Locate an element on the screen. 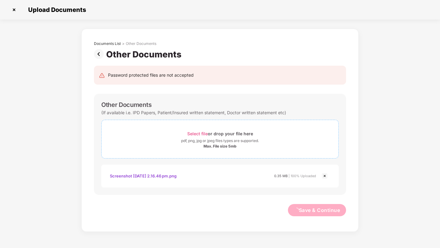  div: pdf, png, jpg or jpeg files types are supported. is located at coordinates (220, 141).